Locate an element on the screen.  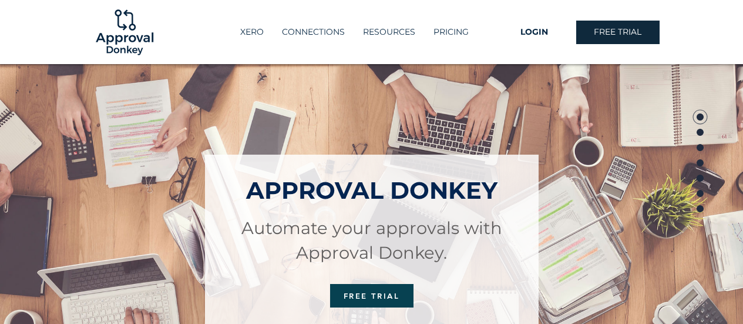
a: XERO is located at coordinates (251, 32).